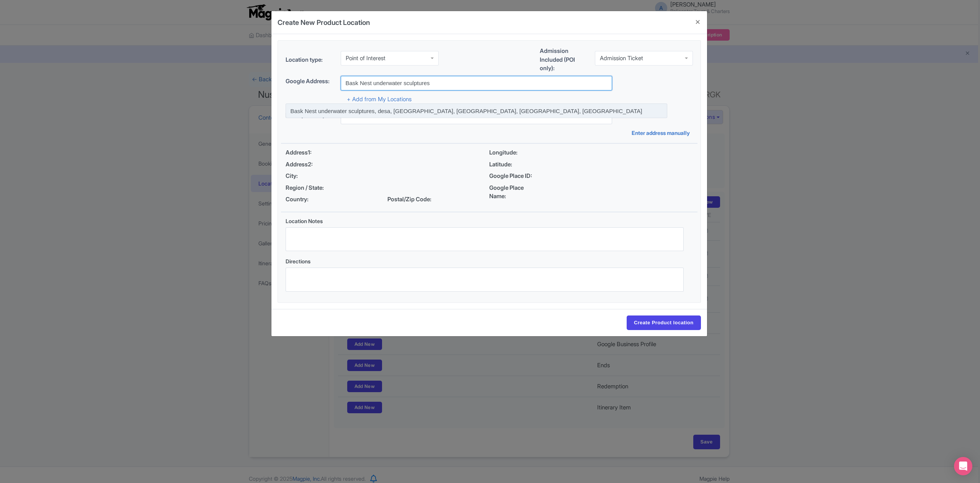 The image size is (980, 483). What do you see at coordinates (298, 261) in the screenshot?
I see `span: Directions` at bounding box center [298, 261].